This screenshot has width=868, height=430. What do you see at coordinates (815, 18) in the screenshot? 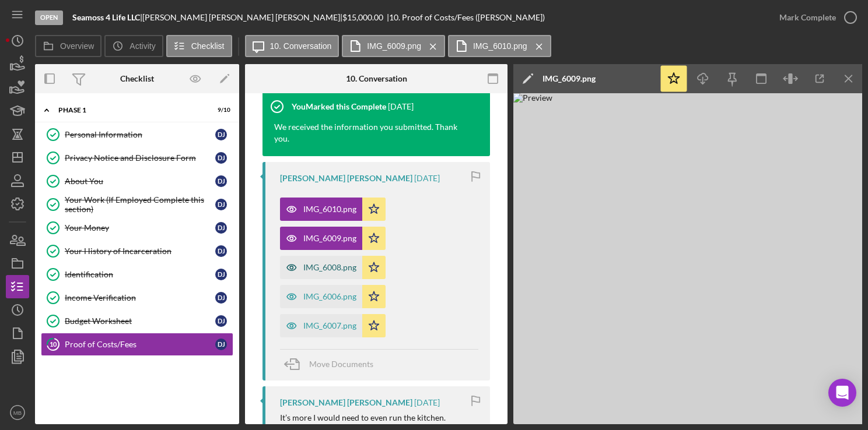
I see `button: Mark Complete` at bounding box center [815, 18].